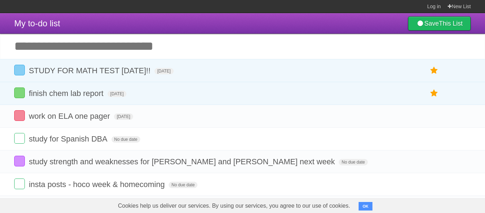 Image resolution: width=485 pixels, height=213 pixels. I want to click on span: study for Spanish DBA, so click(69, 138).